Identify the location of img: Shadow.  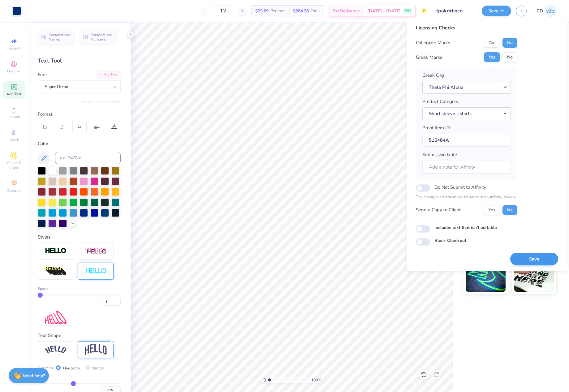
(96, 251).